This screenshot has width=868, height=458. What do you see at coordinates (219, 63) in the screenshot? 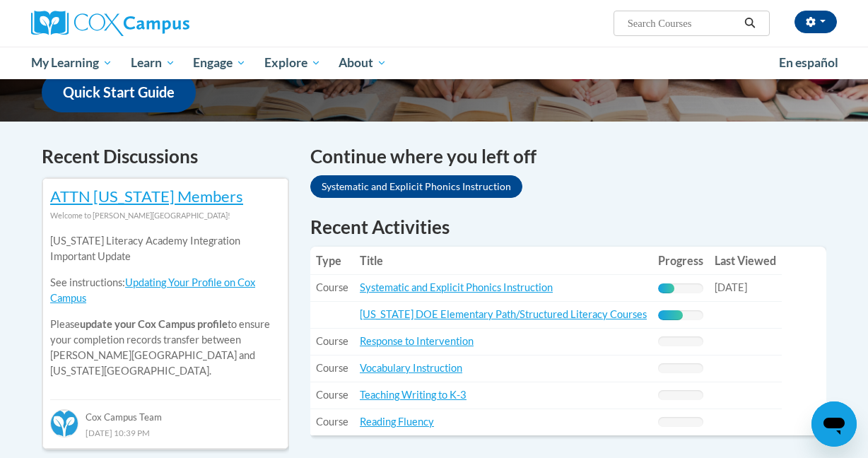
I see `span: Engage` at bounding box center [219, 63].